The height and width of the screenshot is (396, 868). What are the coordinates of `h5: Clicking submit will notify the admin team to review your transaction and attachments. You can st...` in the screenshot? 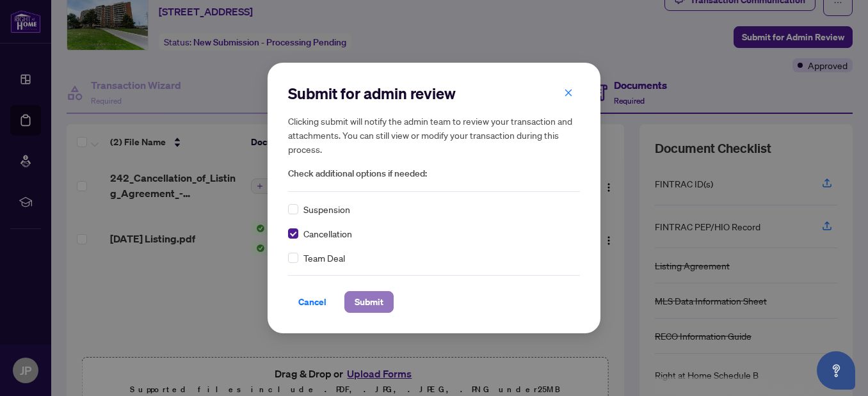 It's located at (434, 135).